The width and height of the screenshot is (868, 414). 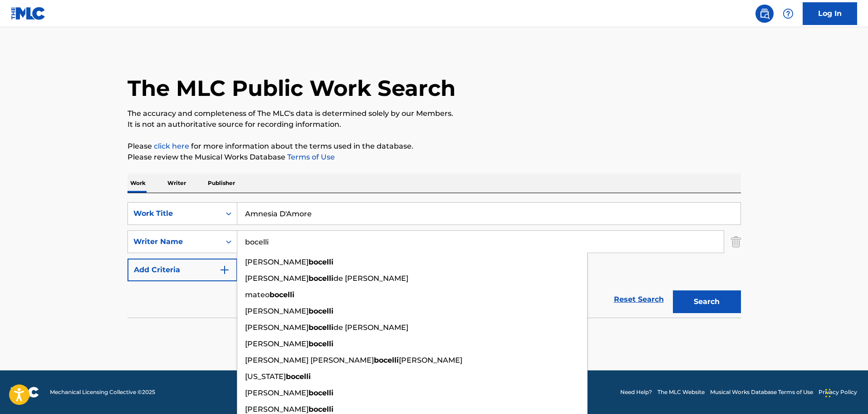 I want to click on p: It is not an authoritative source for recording information., so click(x=434, y=124).